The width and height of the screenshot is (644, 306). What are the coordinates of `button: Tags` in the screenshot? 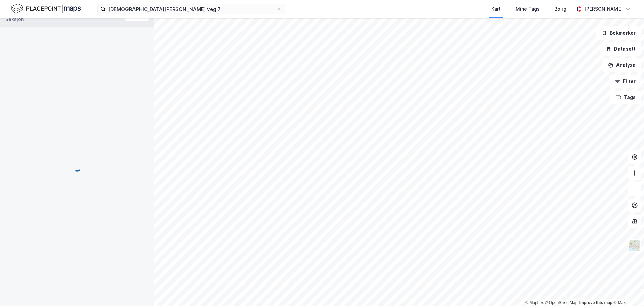 It's located at (626, 97).